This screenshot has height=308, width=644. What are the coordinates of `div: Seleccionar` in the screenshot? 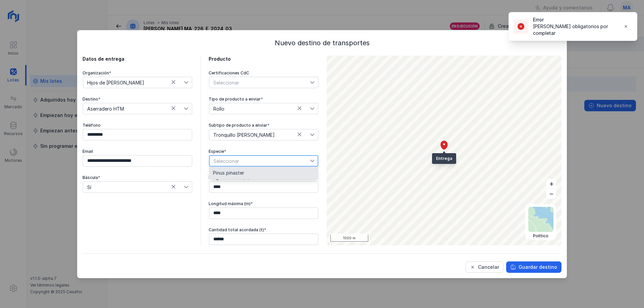 It's located at (225, 82).